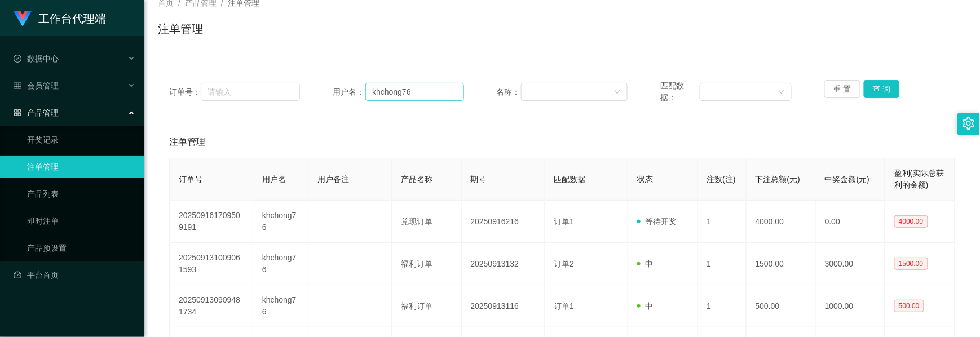 The image size is (980, 337). I want to click on td: 1500.00, so click(781, 264).